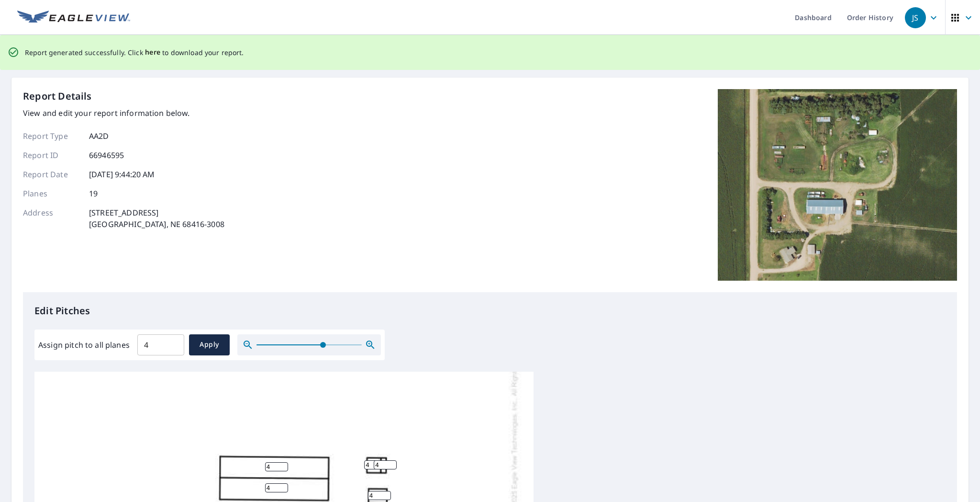 Image resolution: width=980 pixels, height=502 pixels. I want to click on p: Report generated successfully. Click to download your report., so click(134, 53).